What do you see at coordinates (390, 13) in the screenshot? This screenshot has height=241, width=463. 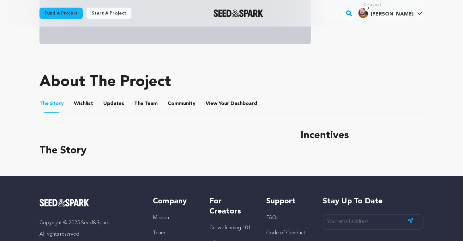 I see `span: Chris R.'s Profile` at bounding box center [390, 13].